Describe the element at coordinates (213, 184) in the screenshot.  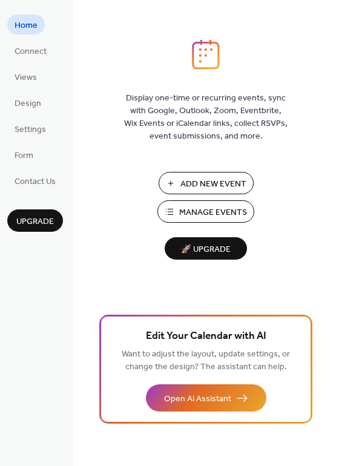
I see `span: Add New Event` at that location.